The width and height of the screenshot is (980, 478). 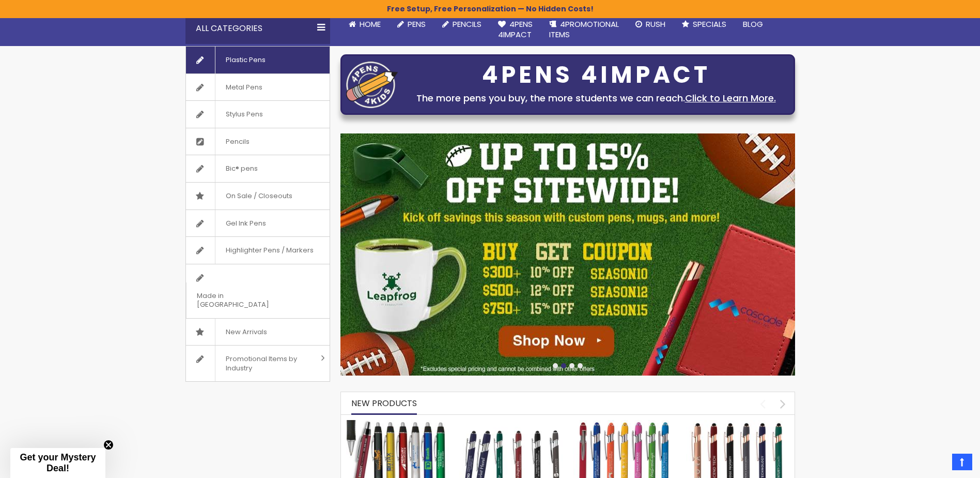 What do you see at coordinates (258, 88) in the screenshot?
I see `a: Metal Pens` at bounding box center [258, 88].